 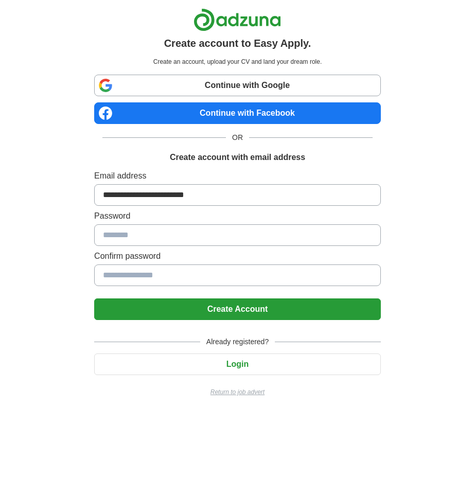 I want to click on h1: Create account to Easy Apply., so click(x=238, y=43).